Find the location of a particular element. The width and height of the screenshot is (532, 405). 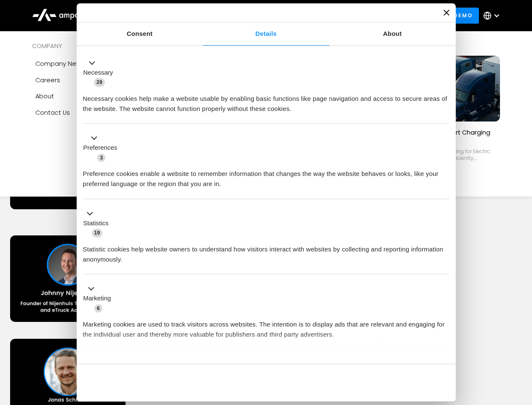

div: Company news is located at coordinates (60, 64).